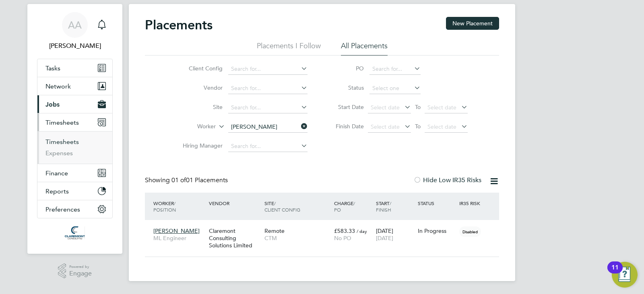  What do you see at coordinates (346, 126) in the screenshot?
I see `label: Finish Date` at bounding box center [346, 126].